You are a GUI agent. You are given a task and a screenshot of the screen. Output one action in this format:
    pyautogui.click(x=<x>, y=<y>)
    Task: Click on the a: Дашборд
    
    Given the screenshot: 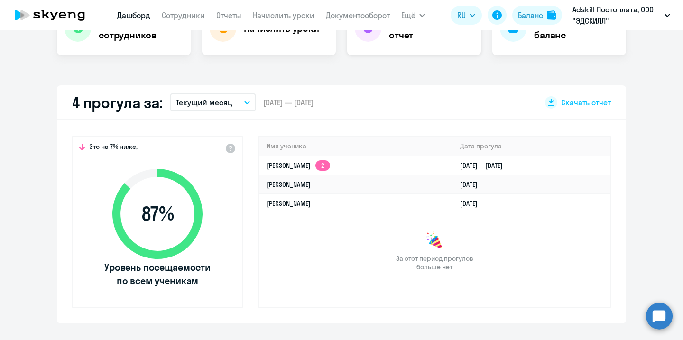 What is the action you would take?
    pyautogui.click(x=134, y=15)
    